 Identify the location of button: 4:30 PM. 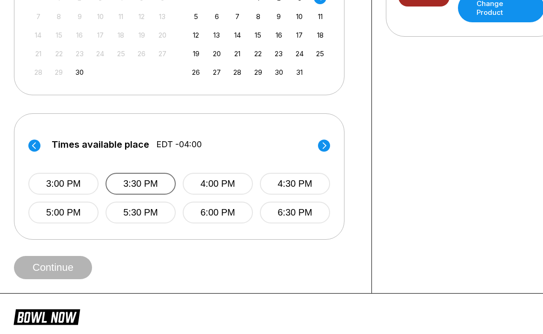
(294, 183).